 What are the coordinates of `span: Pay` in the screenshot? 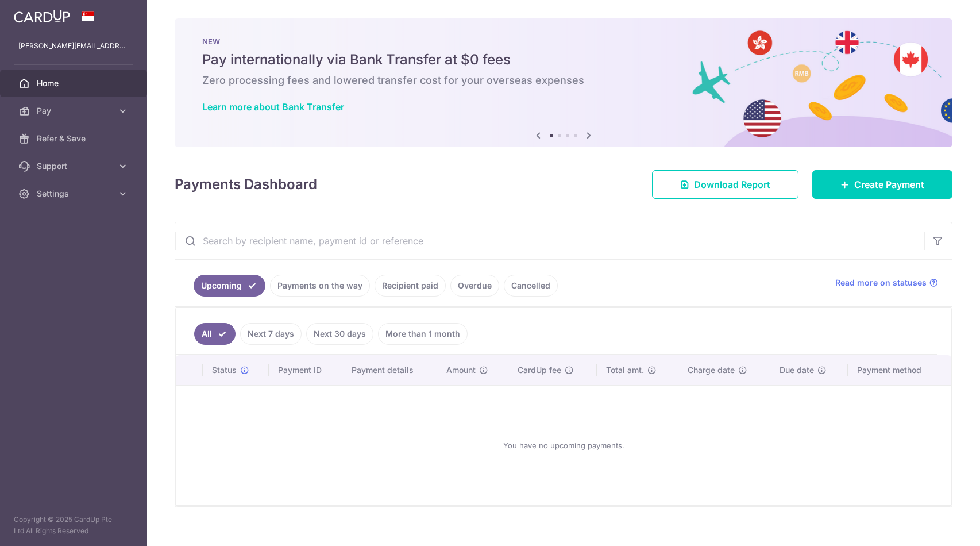 It's located at (75, 111).